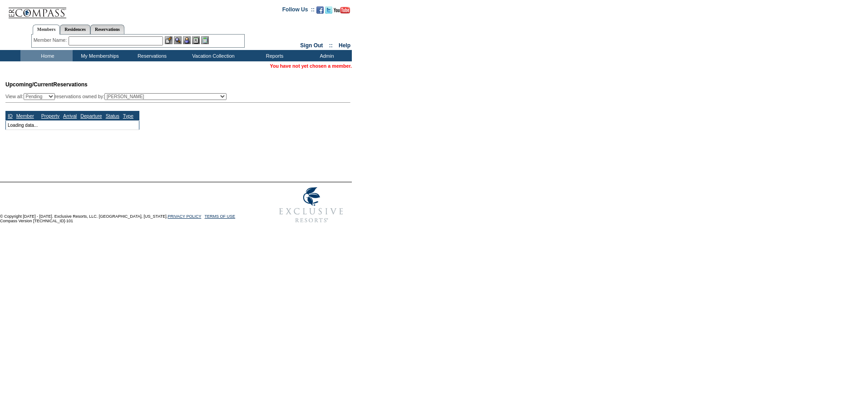  Describe the element at coordinates (107, 29) in the screenshot. I see `a: Reservations` at that location.